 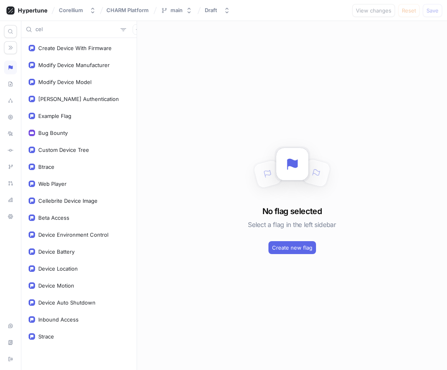 What do you see at coordinates (177, 10) in the screenshot?
I see `div: main` at bounding box center [177, 10].